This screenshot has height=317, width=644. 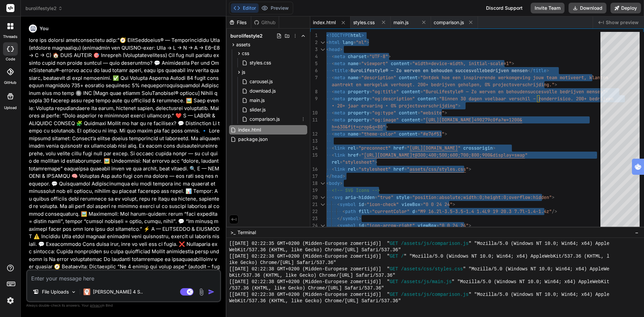 I want to click on span: head, so click(x=335, y=49).